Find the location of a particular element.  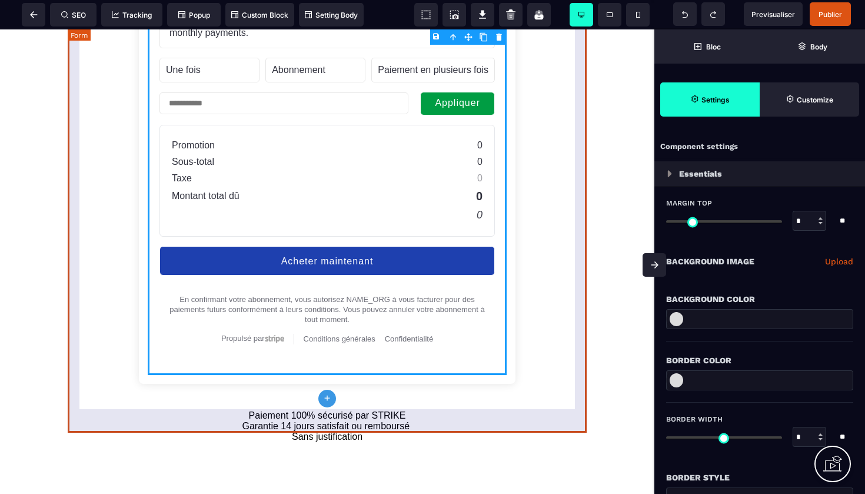

div: Component settings is located at coordinates (760, 147).